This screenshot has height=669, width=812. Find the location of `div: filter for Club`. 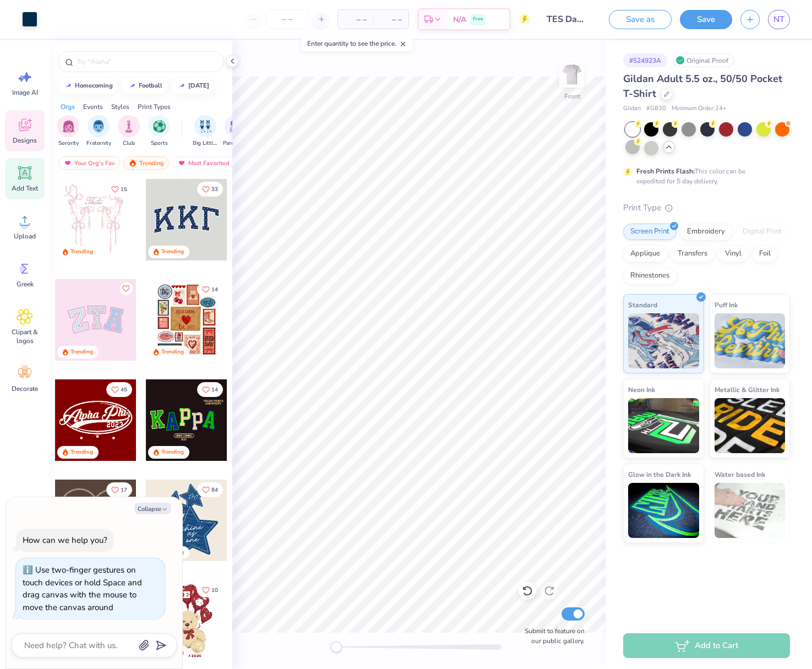

div: filter for Club is located at coordinates (129, 131).